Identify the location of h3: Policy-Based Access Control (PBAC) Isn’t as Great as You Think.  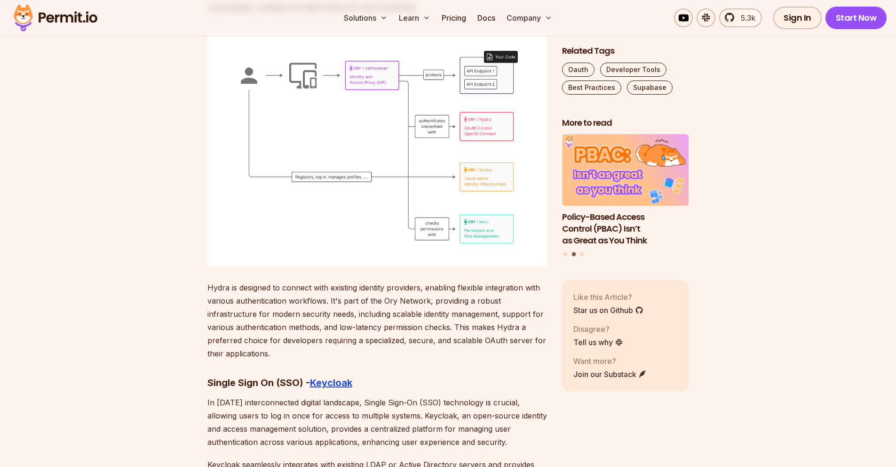
(626, 229).